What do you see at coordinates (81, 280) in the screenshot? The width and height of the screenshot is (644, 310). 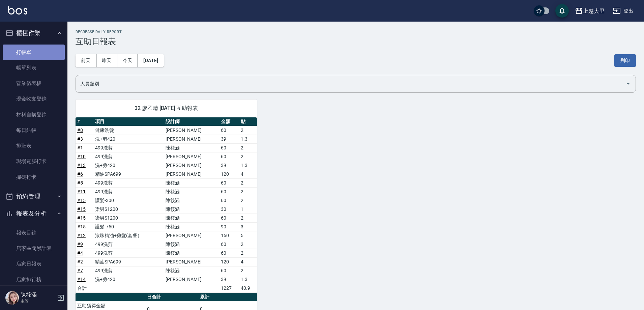 I see `a: #14` at bounding box center [81, 280].